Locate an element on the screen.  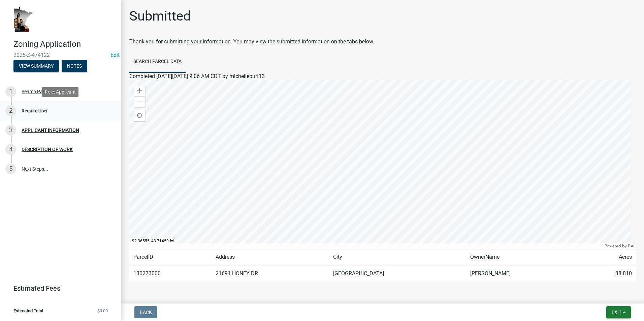
a: Estimated Fees is located at coordinates (58, 288).